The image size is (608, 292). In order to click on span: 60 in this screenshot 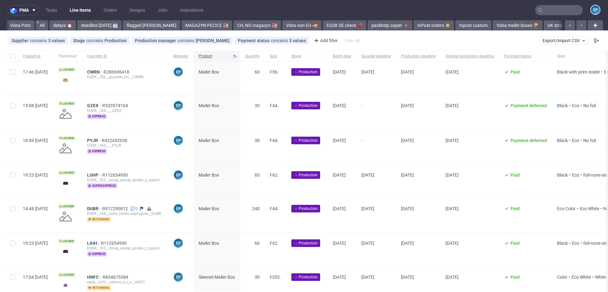, I will do `click(257, 72)`.